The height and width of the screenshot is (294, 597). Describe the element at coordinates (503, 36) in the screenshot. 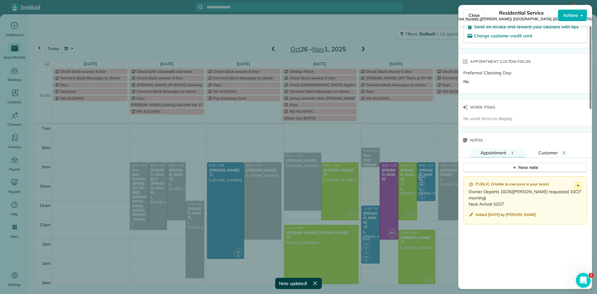

I see `span: Charge customer credit card` at that location.